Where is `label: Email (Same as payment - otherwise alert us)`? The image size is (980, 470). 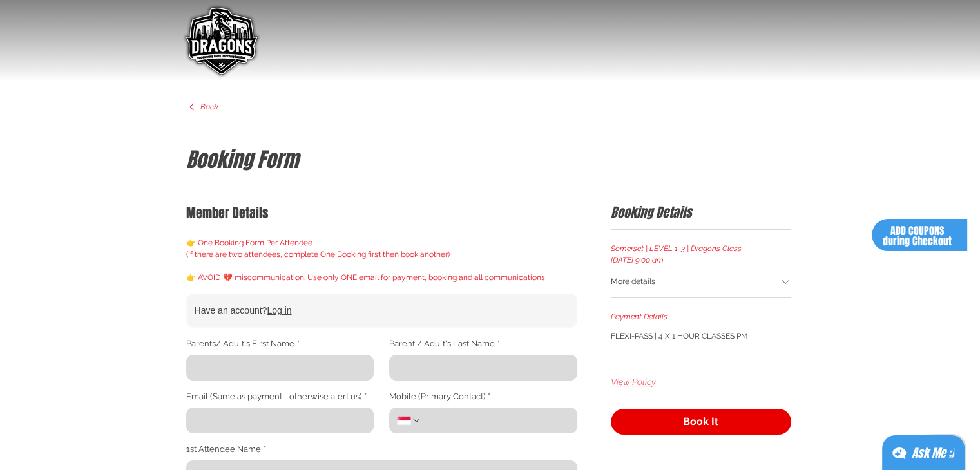
label: Email (Same as payment - otherwise alert us) is located at coordinates (277, 397).